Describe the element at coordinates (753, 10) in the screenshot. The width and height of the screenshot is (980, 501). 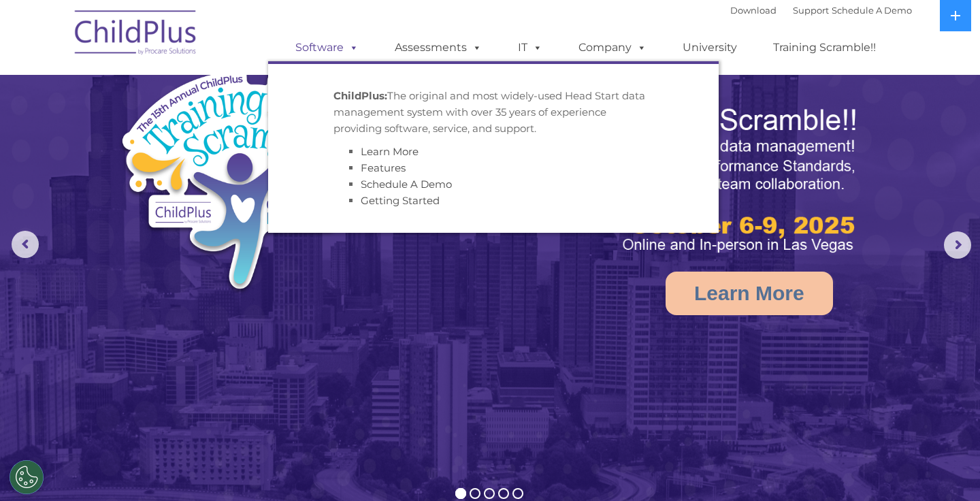
I see `a: Download` at that location.